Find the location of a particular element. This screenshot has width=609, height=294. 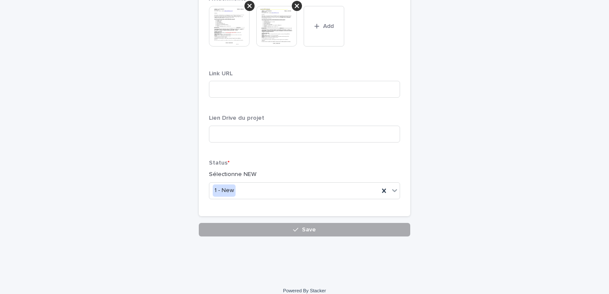

span: Link URL is located at coordinates (221, 74).